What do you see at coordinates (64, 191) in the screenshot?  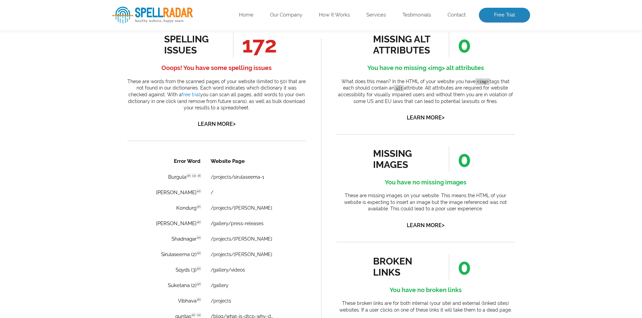 I see `a: 1` at bounding box center [64, 191].